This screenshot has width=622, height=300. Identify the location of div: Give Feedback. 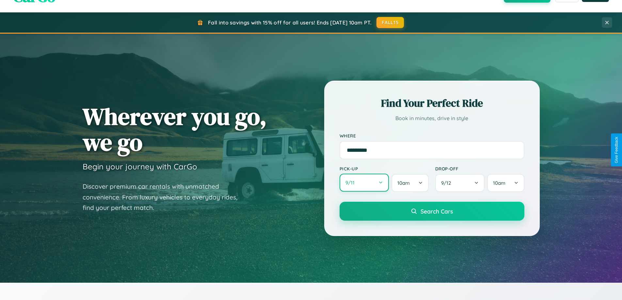
(616, 150).